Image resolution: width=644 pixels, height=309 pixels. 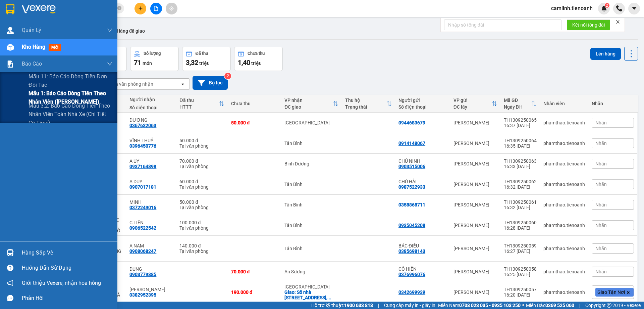 What do you see at coordinates (34, 47) in the screenshot?
I see `span: Kho hàng` at bounding box center [34, 47].